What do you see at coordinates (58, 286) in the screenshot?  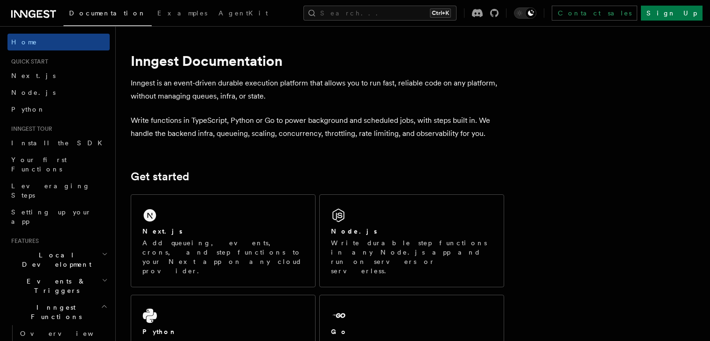 I see `button: Events & Triggers` at bounding box center [58, 286].